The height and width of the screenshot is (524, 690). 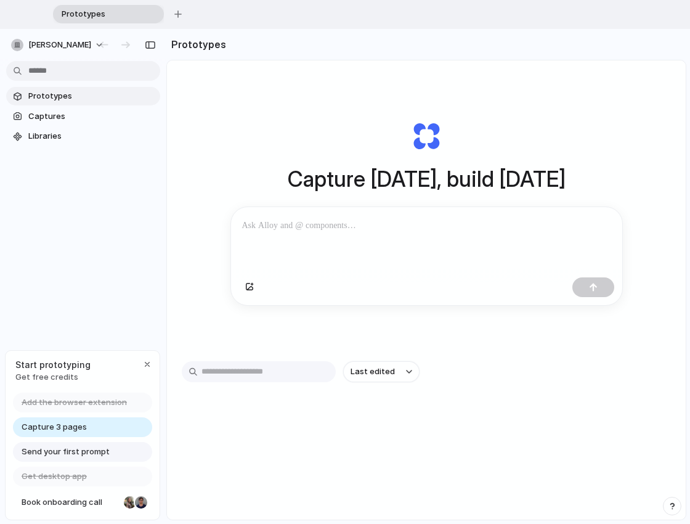 What do you see at coordinates (196, 44) in the screenshot?
I see `h2: Prototypes` at bounding box center [196, 44].